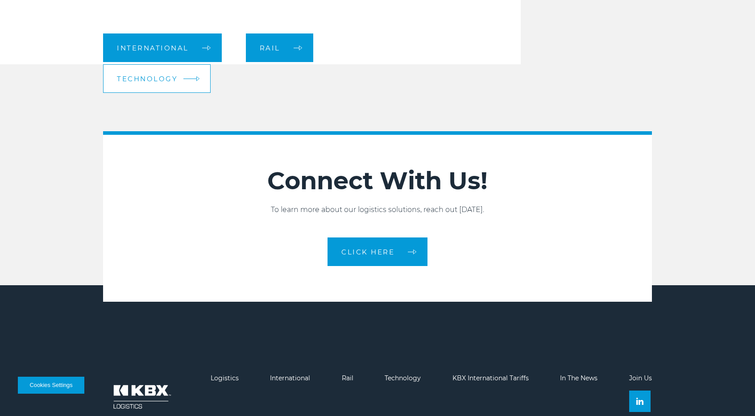  Describe the element at coordinates (224, 378) in the screenshot. I see `a: Logistics` at that location.